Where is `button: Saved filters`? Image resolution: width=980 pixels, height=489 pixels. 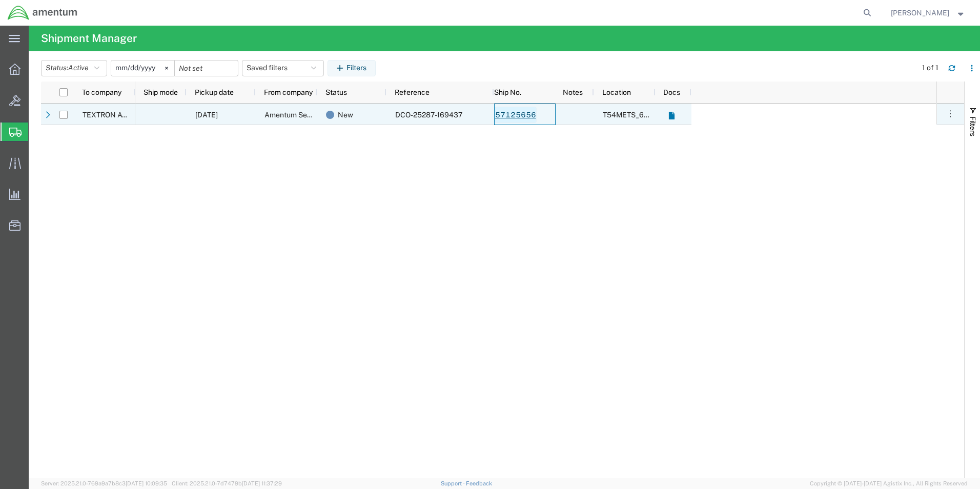
button: Saved filters is located at coordinates (283, 68).